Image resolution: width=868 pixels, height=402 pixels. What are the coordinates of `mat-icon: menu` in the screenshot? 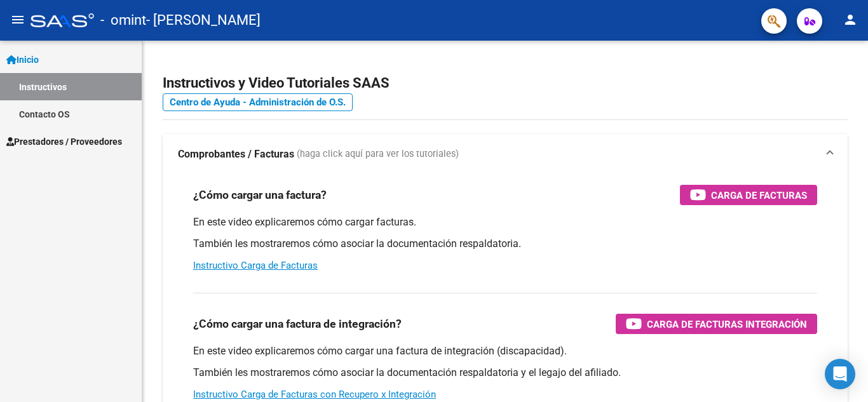 It's located at (18, 20).